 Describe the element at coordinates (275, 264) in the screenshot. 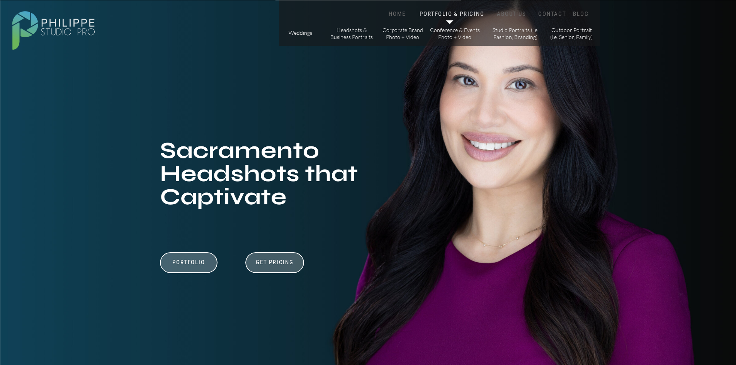

I see `h3: Get Pricing` at that location.